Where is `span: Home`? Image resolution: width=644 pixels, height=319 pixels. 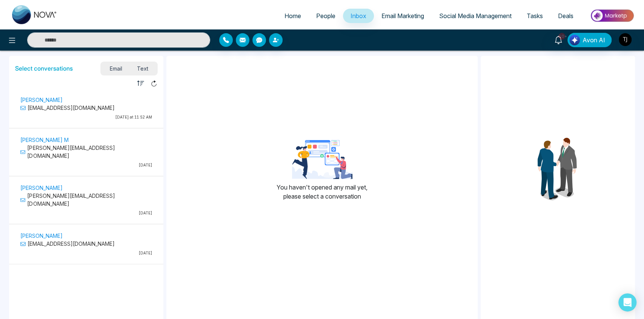
span: Home is located at coordinates (293, 16).